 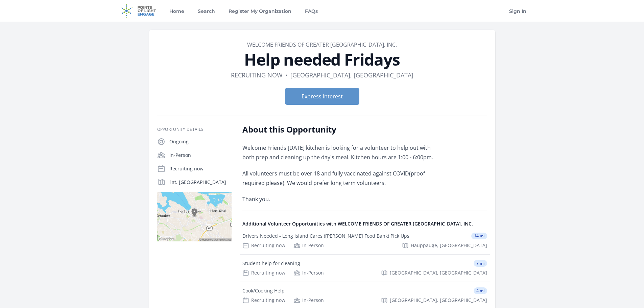 I want to click on p: Ongoing, so click(x=200, y=142).